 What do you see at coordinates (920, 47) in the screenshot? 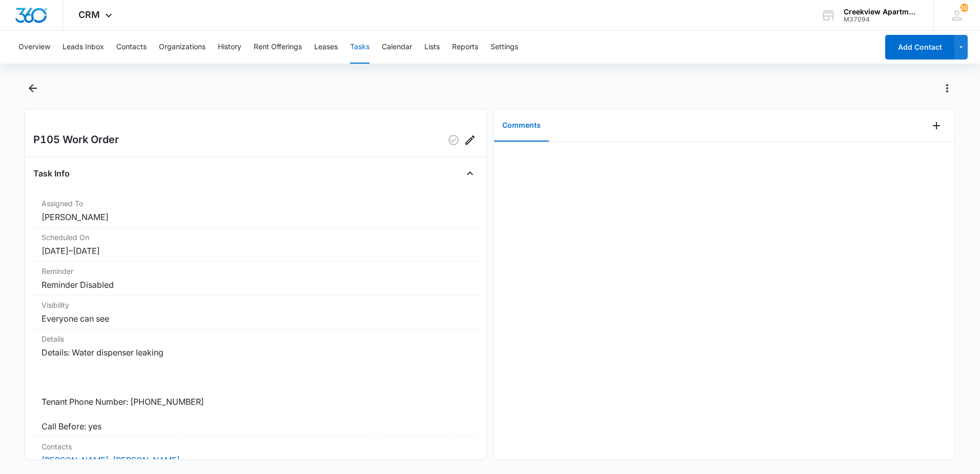
I see `button: Add Contact` at bounding box center [920, 47].